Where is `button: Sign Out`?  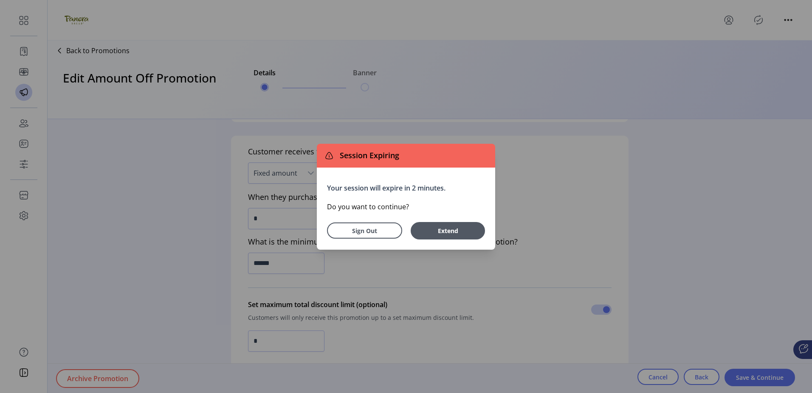 button: Sign Out is located at coordinates (365, 230).